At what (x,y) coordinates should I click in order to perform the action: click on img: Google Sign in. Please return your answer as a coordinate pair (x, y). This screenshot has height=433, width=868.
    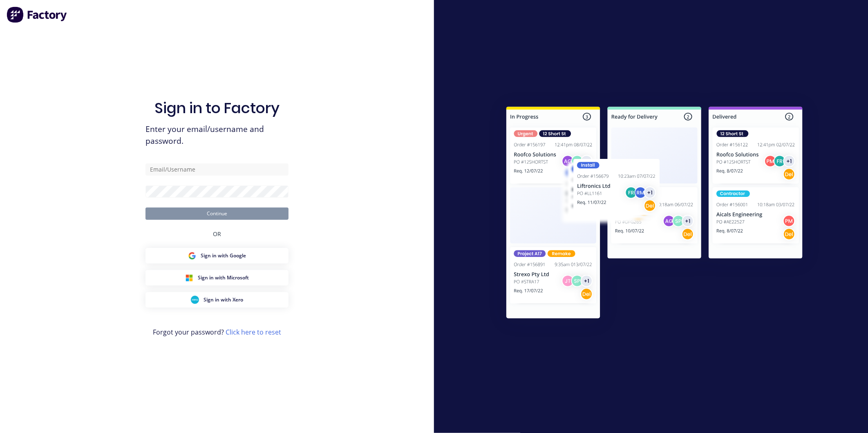
    Looking at the image, I should click on (192, 255).